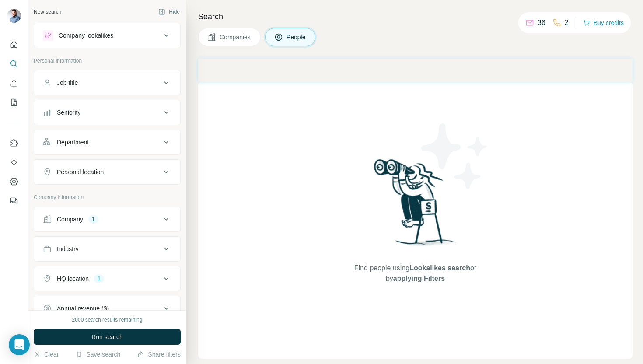  I want to click on span: Lookalikes search, so click(440, 268).